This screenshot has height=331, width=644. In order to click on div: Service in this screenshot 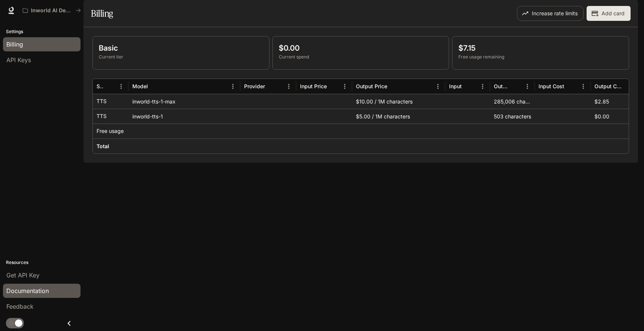, I will do `click(100, 86)`.